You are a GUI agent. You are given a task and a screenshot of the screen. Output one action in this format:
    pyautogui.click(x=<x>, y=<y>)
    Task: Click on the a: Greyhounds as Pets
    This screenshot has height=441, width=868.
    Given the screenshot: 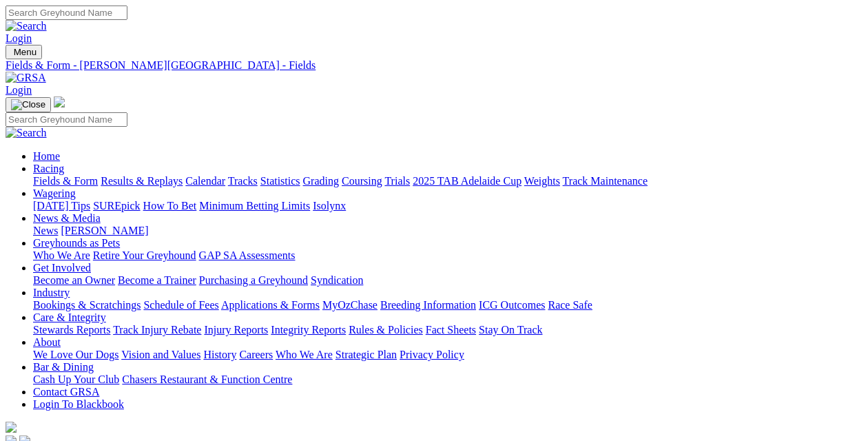 What is the action you would take?
    pyautogui.click(x=76, y=243)
    